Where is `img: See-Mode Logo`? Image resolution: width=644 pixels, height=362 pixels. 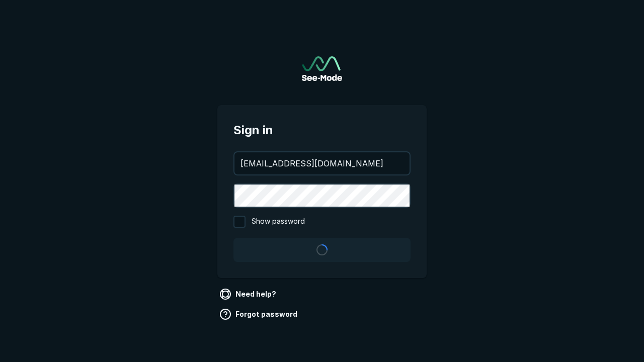
img: See-Mode Logo is located at coordinates (322, 68).